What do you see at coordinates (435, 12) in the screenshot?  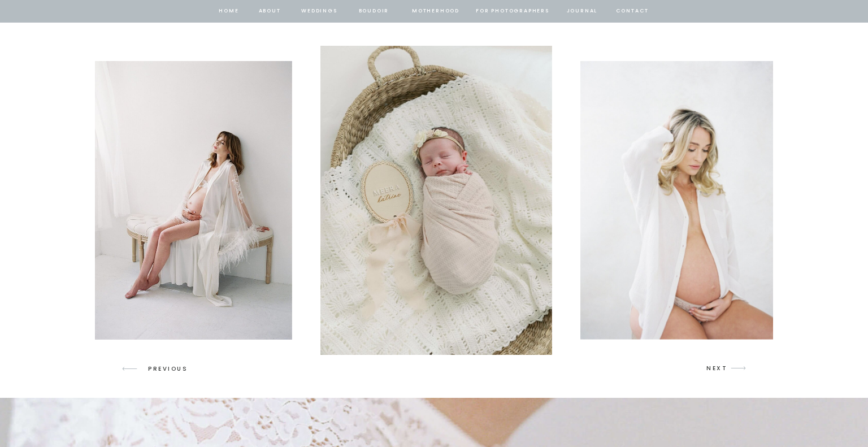 I see `nav: Motherhood` at bounding box center [435, 12].